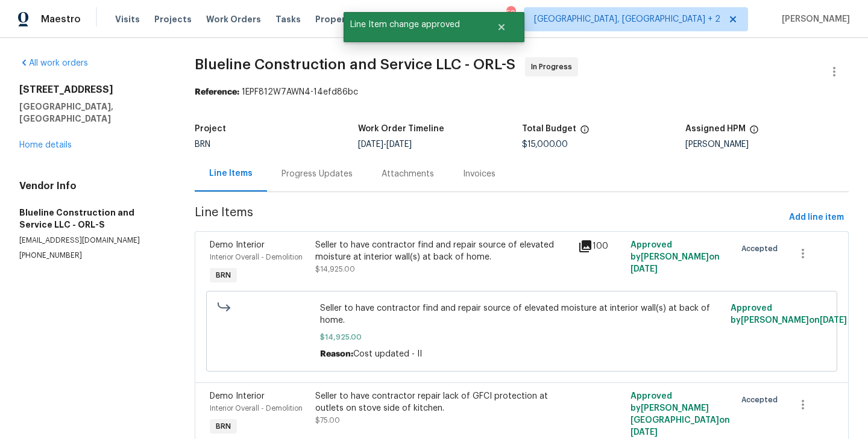  What do you see at coordinates (337, 354) in the screenshot?
I see `span: Reason:` at bounding box center [337, 354].